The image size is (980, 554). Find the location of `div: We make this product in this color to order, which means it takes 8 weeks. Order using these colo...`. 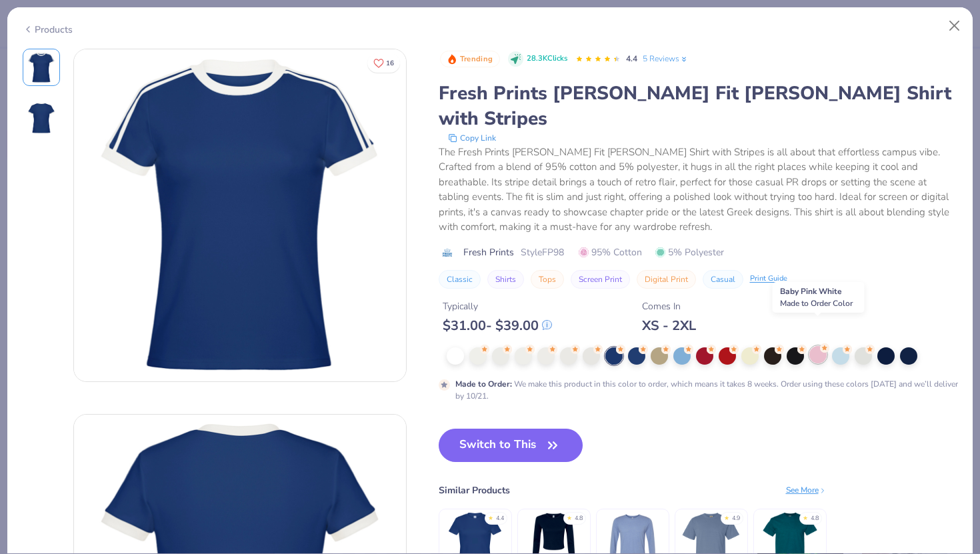

div: We make this product in this color to order, which means it takes 8 weeks. Order using these colo... is located at coordinates (707, 390).